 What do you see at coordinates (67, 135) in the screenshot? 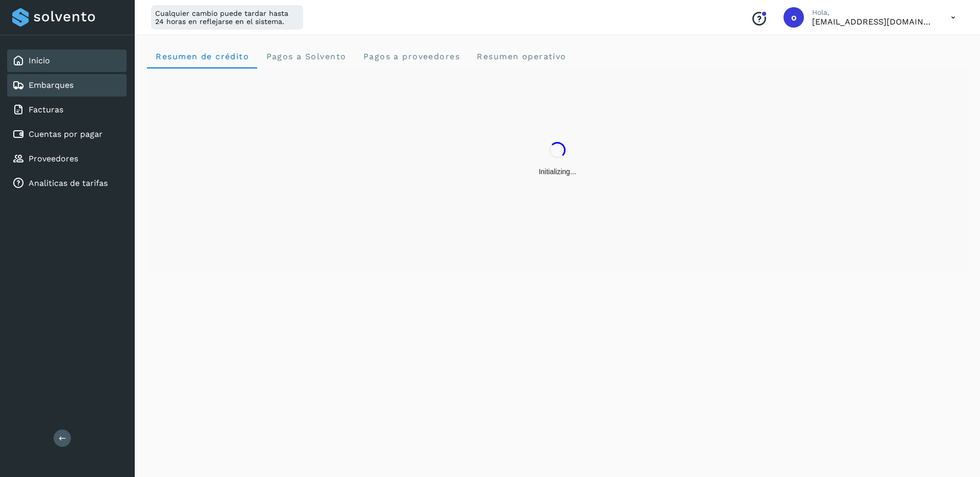
I see `div: Cuentas por pagar` at bounding box center [67, 135].